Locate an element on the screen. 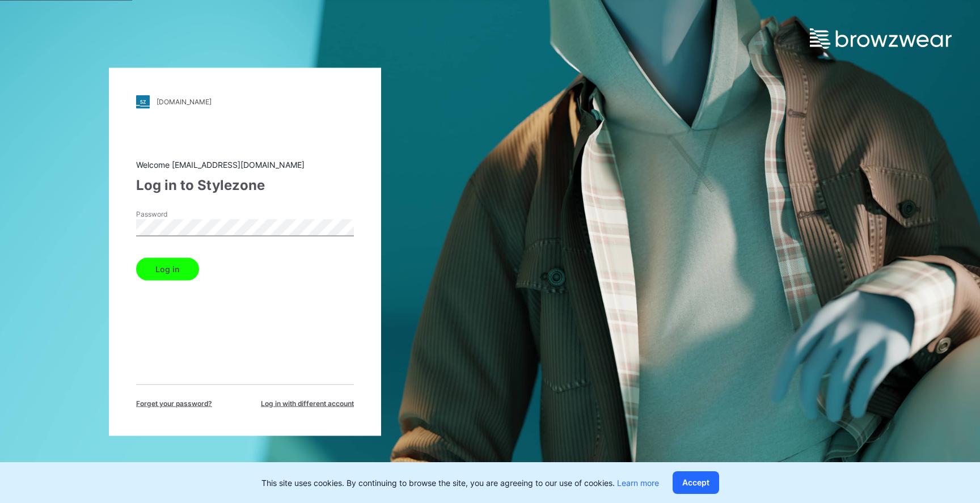  span: Log in with different account is located at coordinates (307, 403).